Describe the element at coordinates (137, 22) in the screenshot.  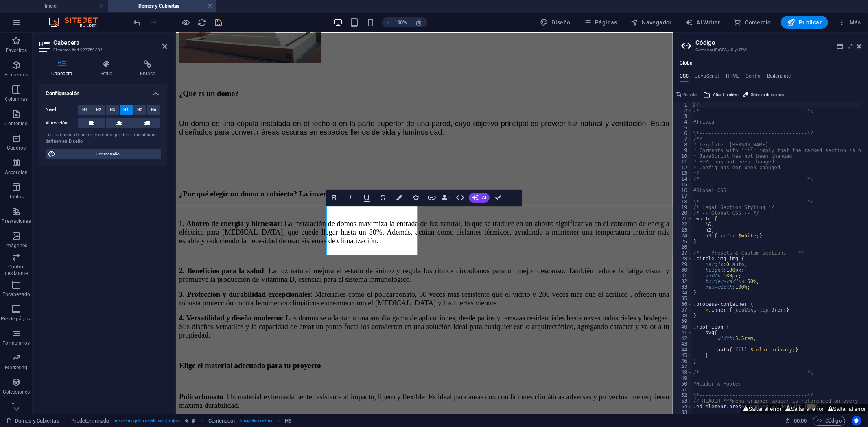
I see `button: undo` at that location.